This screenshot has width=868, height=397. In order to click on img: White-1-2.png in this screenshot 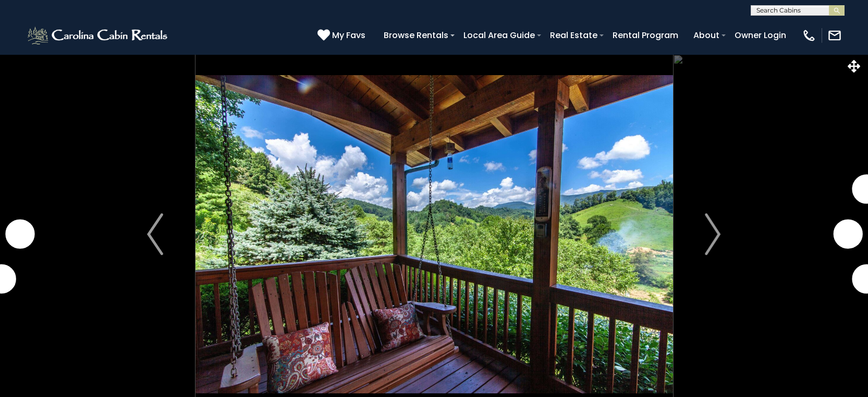, I will do `click(98, 35)`.